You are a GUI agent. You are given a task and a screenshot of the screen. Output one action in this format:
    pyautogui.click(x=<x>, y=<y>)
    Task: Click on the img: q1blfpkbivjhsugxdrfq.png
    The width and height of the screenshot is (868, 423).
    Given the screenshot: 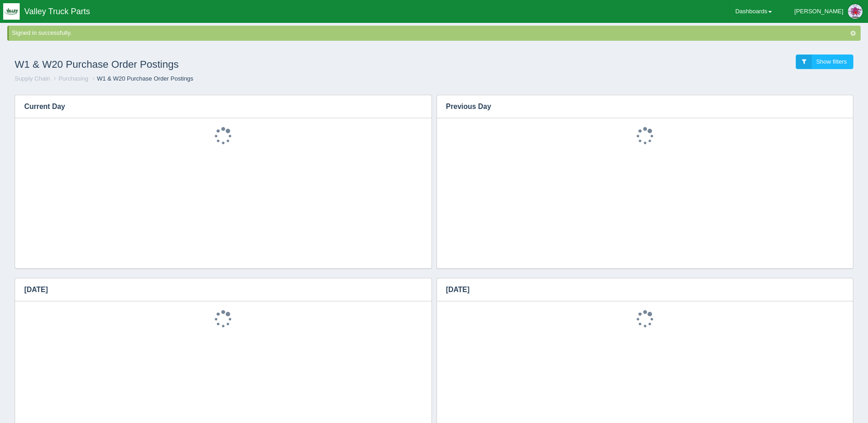 What is the action you would take?
    pyautogui.click(x=11, y=11)
    